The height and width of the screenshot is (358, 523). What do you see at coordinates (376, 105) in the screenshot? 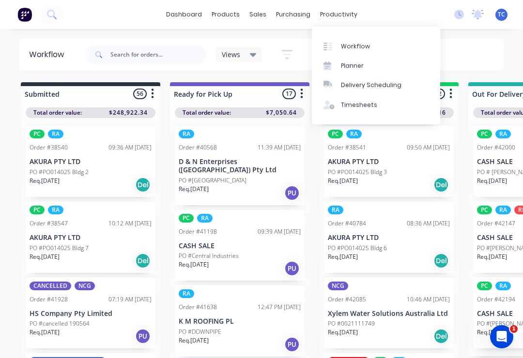
I see `a: Timesheets` at bounding box center [376, 105].